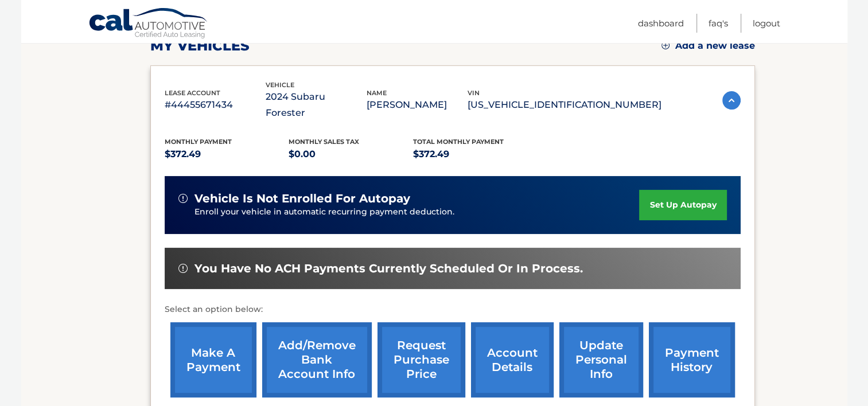  I want to click on span: vehicle is not enrolled for autopay, so click(302, 199).